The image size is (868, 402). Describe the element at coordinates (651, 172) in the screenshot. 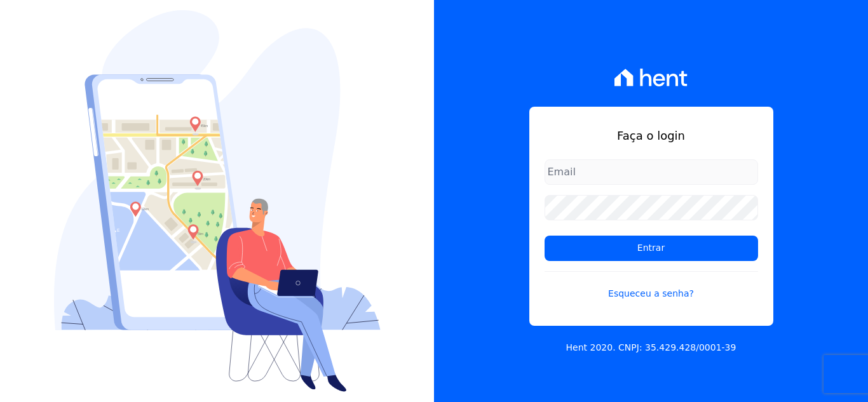

I see `input: Email` at that location.